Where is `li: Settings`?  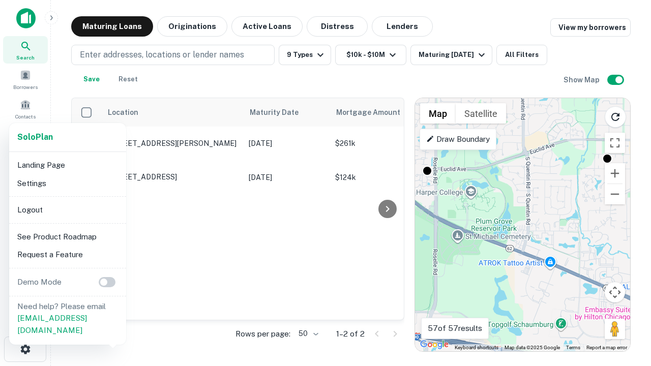 li: Settings is located at coordinates (68, 184).